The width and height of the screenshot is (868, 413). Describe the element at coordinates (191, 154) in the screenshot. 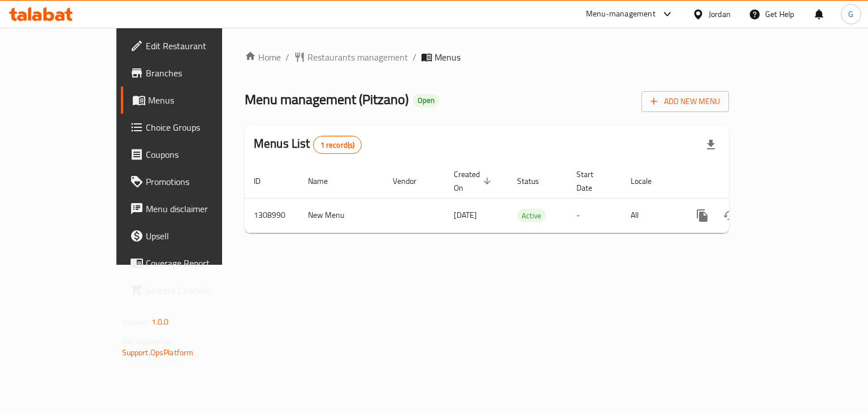

I see `a: Coupons` at that location.